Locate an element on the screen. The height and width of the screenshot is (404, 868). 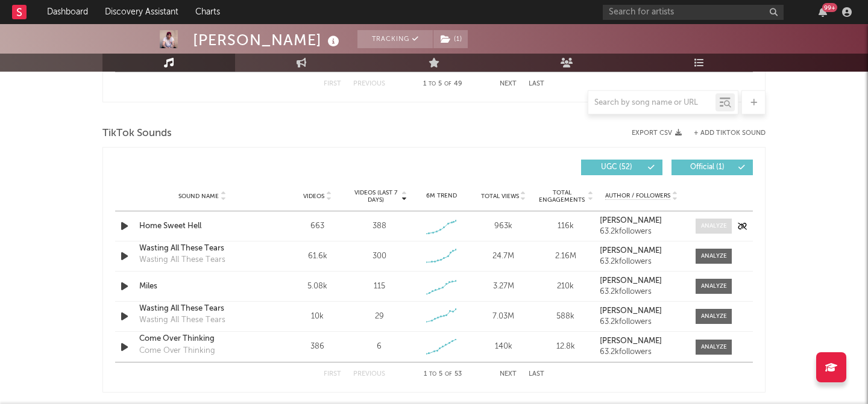
a: Come Over Thinking is located at coordinates (202, 339).